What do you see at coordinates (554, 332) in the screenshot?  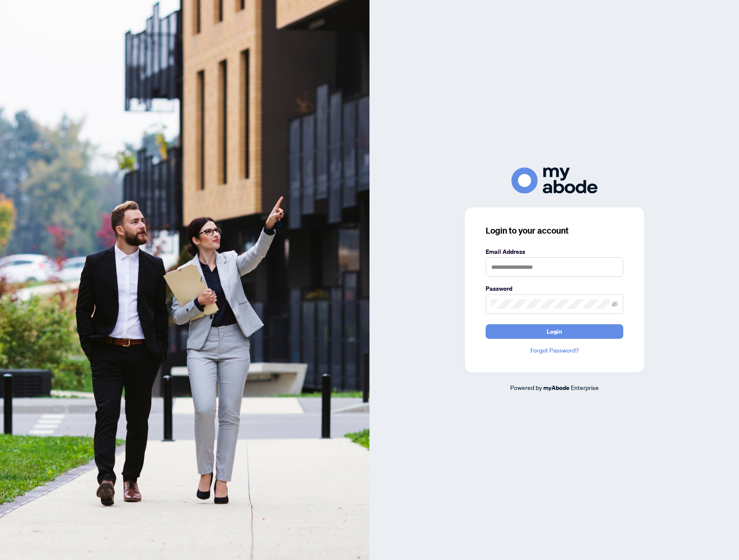 I see `button: Login` at bounding box center [554, 332].